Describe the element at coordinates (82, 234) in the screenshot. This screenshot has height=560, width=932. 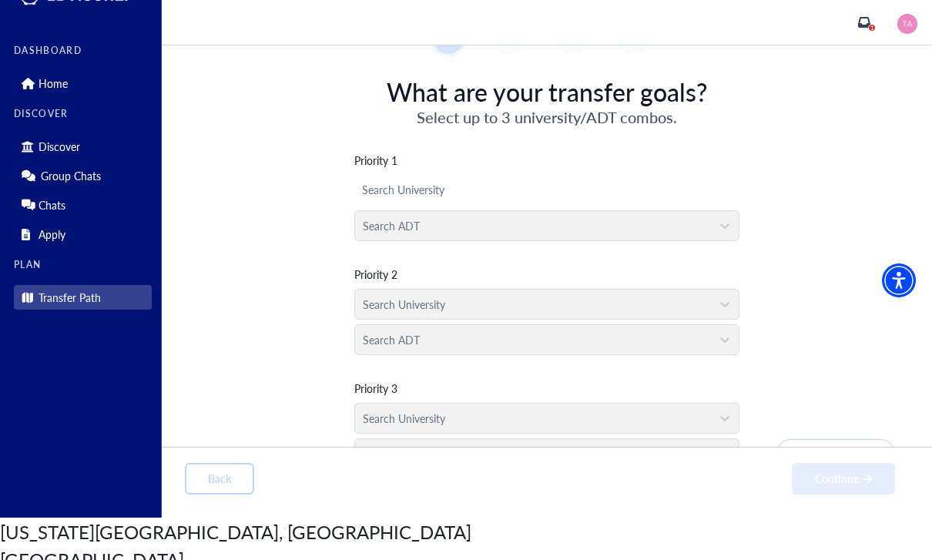
I see `div: Apply` at that location.